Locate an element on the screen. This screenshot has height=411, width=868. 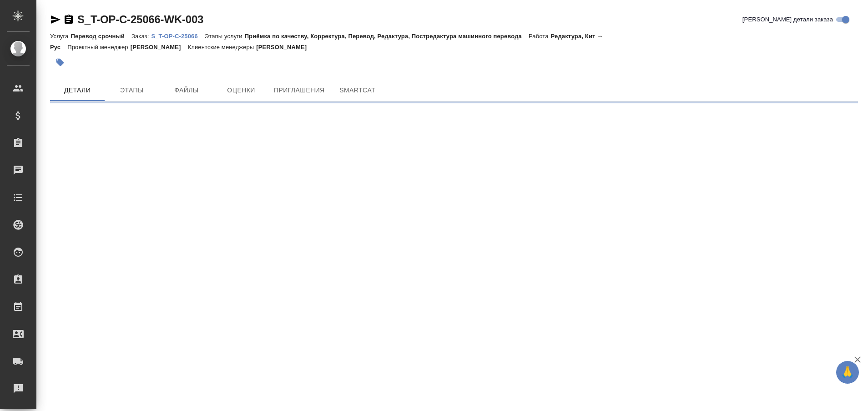
button: Скопировать ссылку для ЯМессенджера is located at coordinates (56, 19).